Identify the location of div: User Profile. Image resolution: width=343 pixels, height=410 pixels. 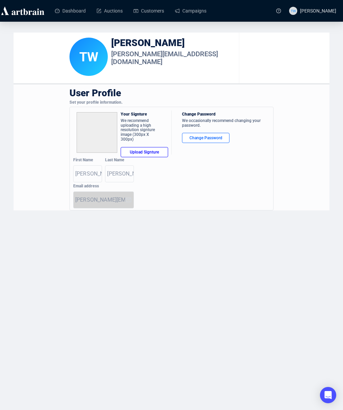
(171, 92).